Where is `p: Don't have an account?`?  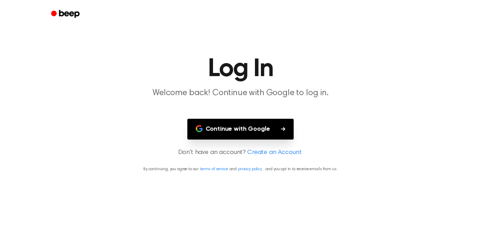 p: Don't have an account? is located at coordinates (241, 153).